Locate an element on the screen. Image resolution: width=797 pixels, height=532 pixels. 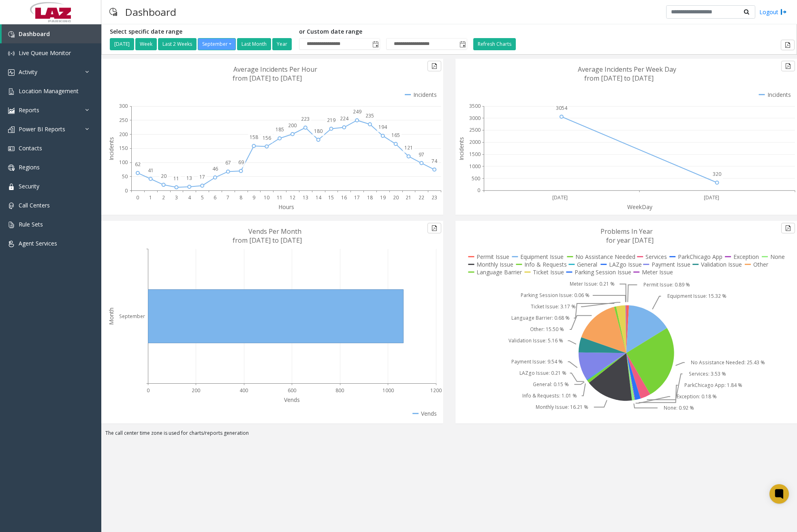
text: September is located at coordinates (132, 316).